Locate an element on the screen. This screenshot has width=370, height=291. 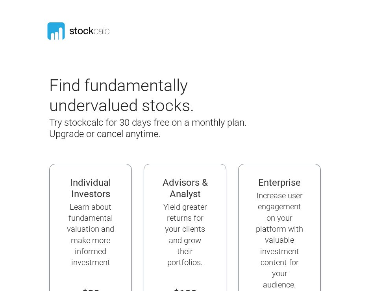
h5: Increase user engagement on your platform with valuable investment content for your audience. is located at coordinates (279, 240).